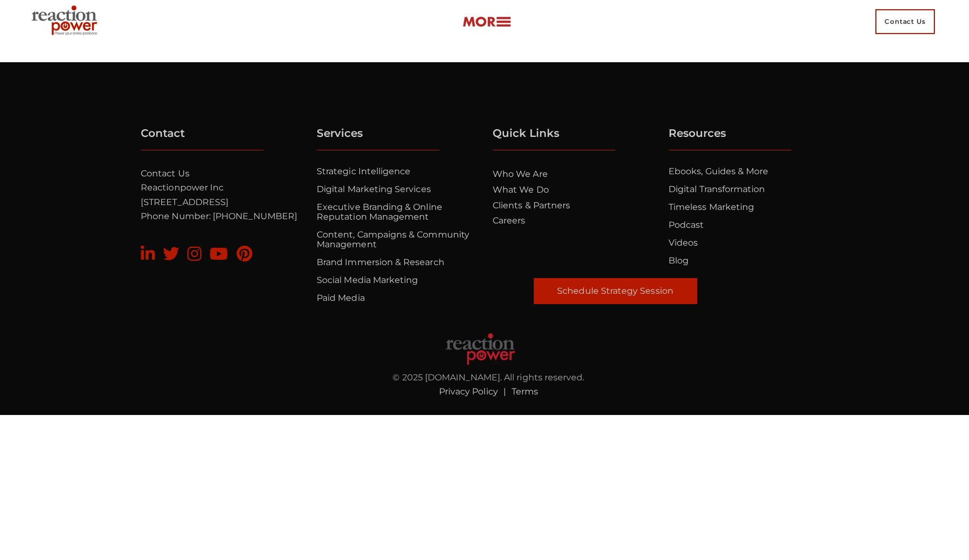  What do you see at coordinates (520, 173) in the screenshot?
I see `a: Who we are` at bounding box center [520, 173].